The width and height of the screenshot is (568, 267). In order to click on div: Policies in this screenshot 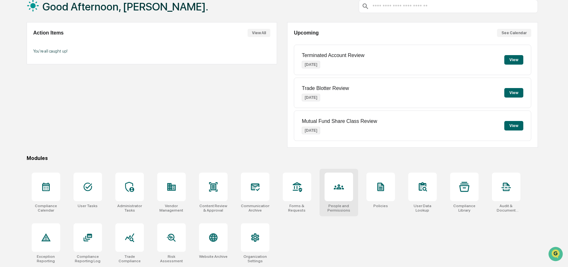, I will do `click(381, 206)`.